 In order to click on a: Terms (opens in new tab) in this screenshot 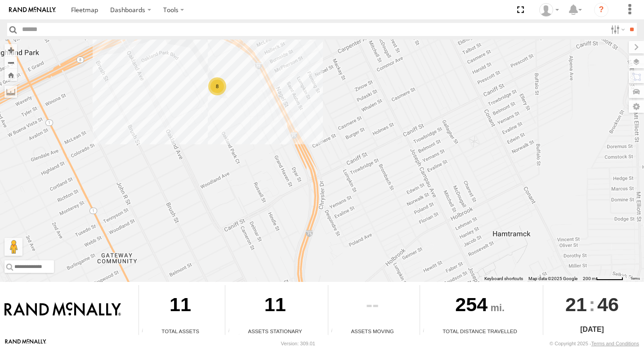, I will do `click(635, 278)`.